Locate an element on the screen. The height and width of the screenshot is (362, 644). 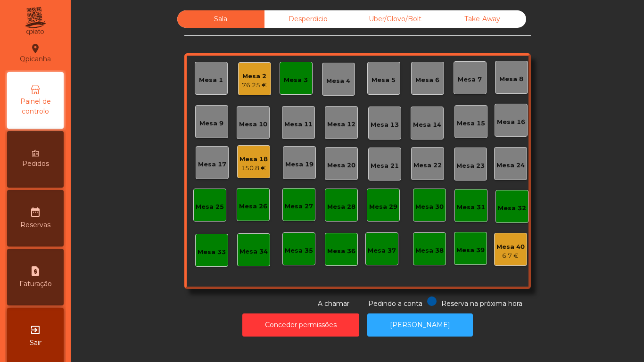
div: Mesa 13 is located at coordinates (384, 125).